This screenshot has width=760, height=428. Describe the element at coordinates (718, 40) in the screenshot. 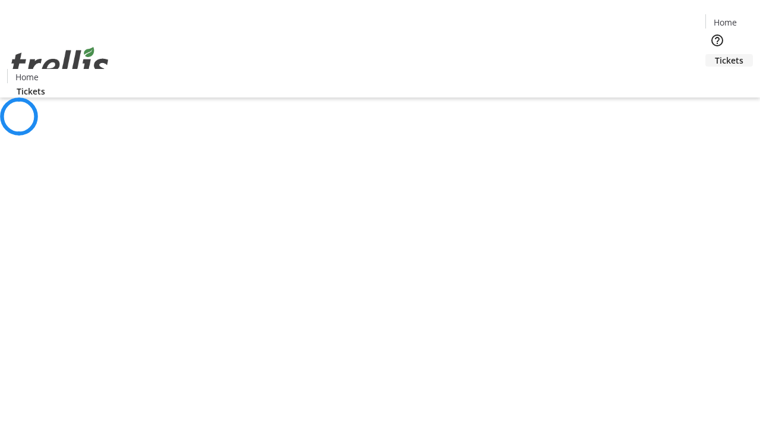

I see `button: Help` at that location.